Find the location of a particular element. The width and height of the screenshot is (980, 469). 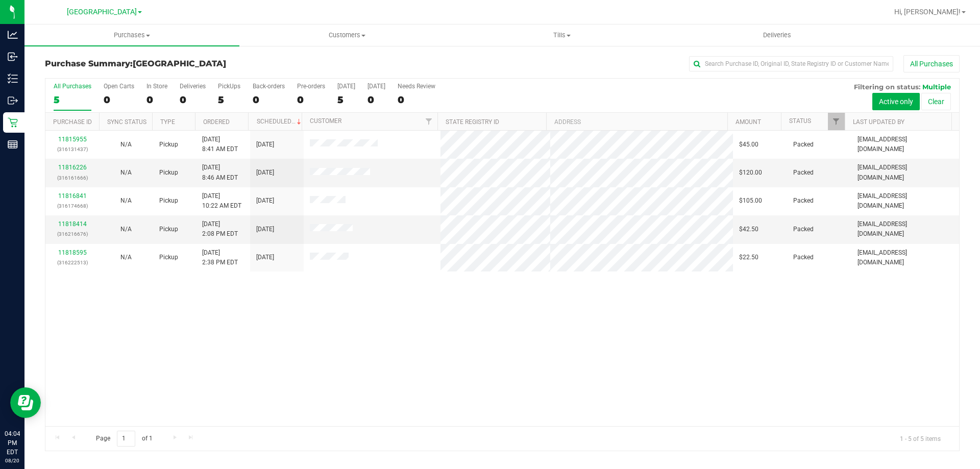

div: Pre-orders is located at coordinates (311, 86).